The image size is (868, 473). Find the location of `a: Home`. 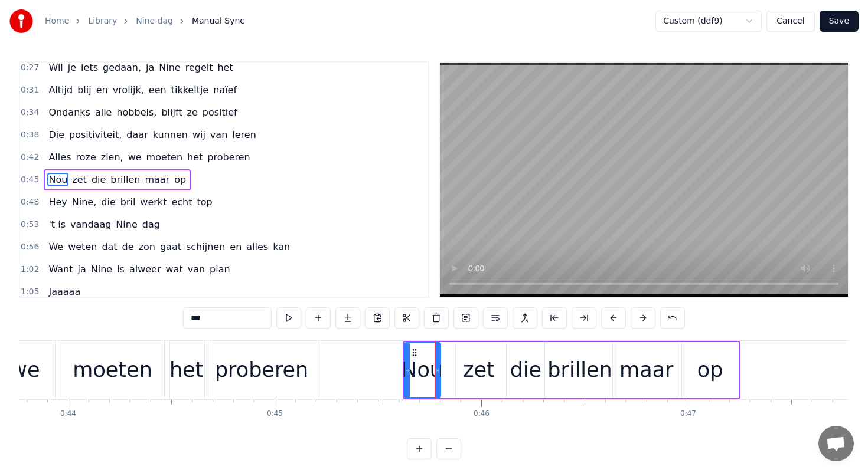

a: Home is located at coordinates (56, 21).